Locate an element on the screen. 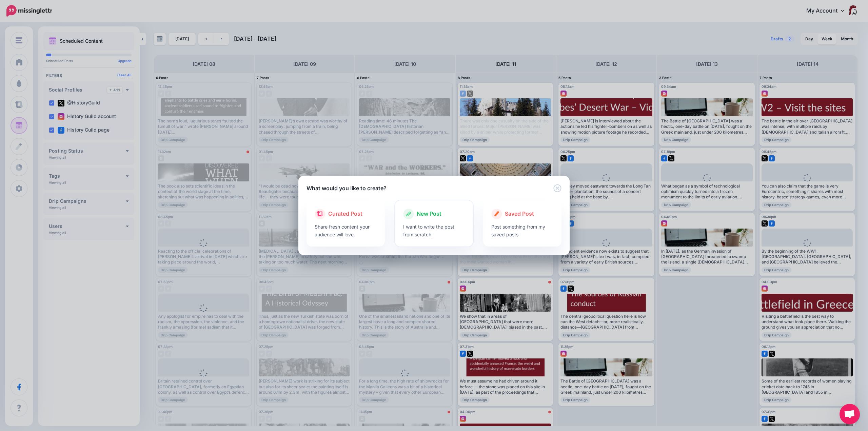 This screenshot has height=431, width=868. span: New Post is located at coordinates (429, 214).